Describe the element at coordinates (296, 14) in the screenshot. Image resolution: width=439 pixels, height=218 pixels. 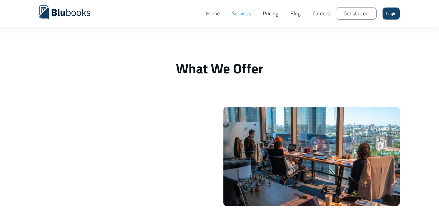
I see `a: Blog` at that location.